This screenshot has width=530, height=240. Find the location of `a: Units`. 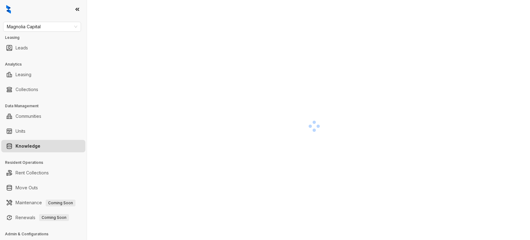

a: Units is located at coordinates (20, 131).